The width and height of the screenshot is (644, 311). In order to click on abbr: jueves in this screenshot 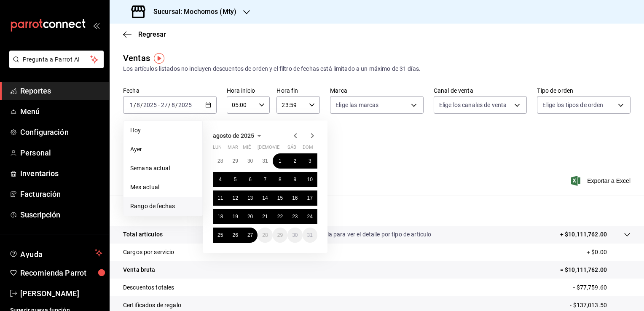, I will do `click(282, 149)`.